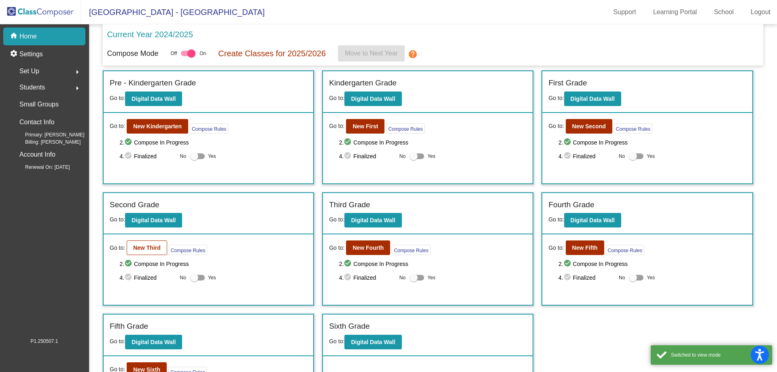 The image size is (777, 372). I want to click on label: Pre - Kindergarten Grade, so click(152, 83).